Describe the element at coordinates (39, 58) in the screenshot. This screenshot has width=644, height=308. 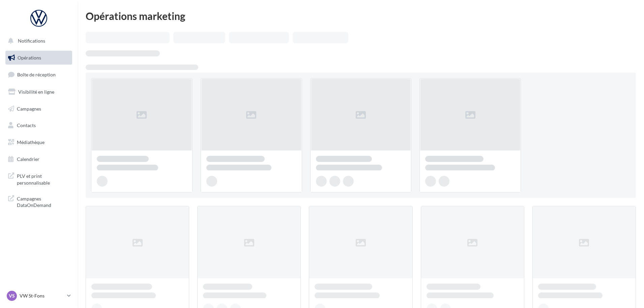
I see `a: Opérations` at that location.